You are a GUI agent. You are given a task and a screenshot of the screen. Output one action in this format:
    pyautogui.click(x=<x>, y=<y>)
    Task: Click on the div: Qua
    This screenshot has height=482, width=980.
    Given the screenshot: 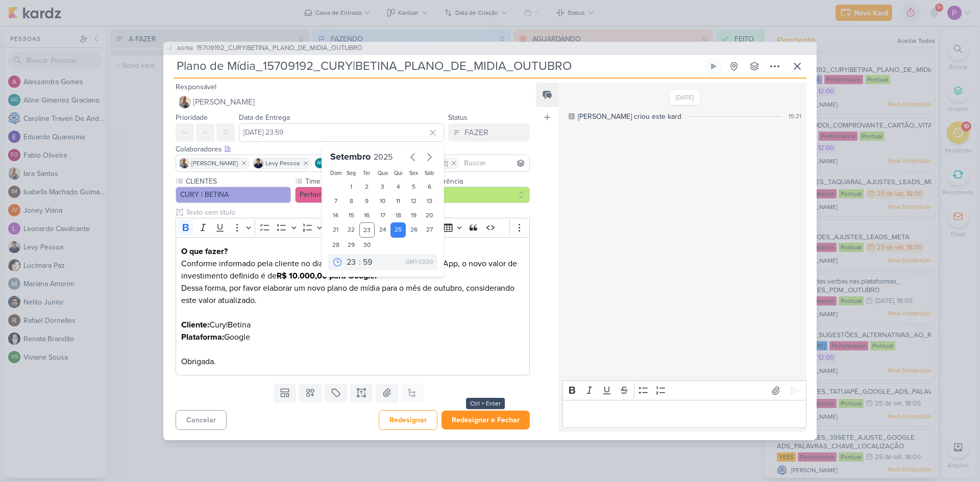 What is the action you would take?
    pyautogui.click(x=383, y=173)
    